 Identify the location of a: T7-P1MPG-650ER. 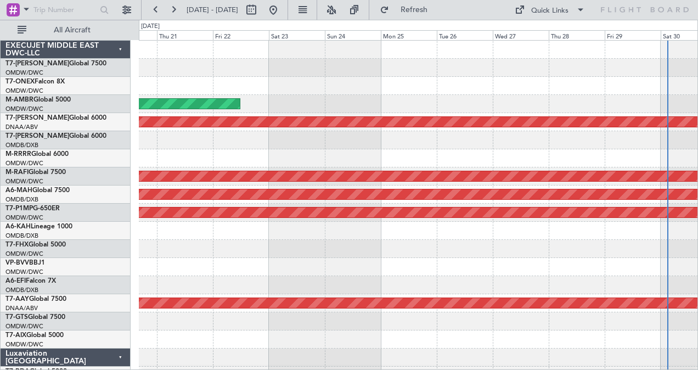
(32, 209).